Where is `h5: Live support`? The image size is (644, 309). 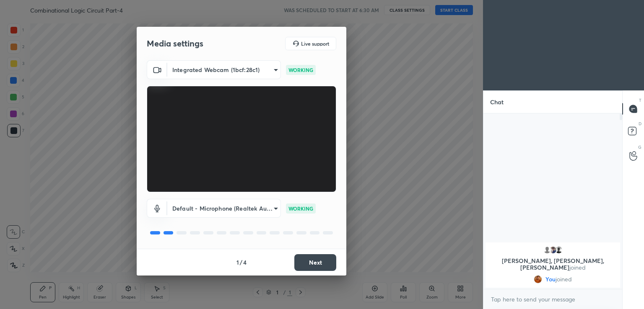 h5: Live support is located at coordinates (315, 43).